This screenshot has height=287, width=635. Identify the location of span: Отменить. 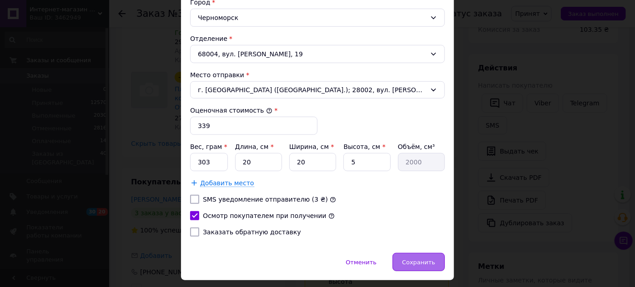
(361, 262).